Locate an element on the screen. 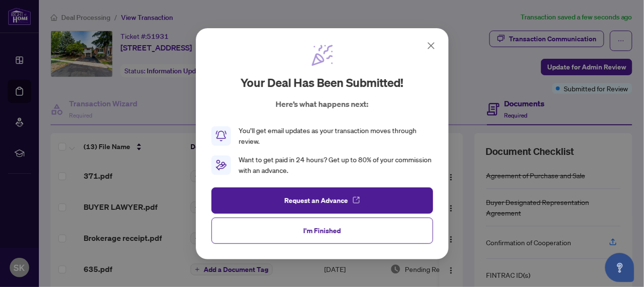  button: I'm Finished is located at coordinates (322, 230).